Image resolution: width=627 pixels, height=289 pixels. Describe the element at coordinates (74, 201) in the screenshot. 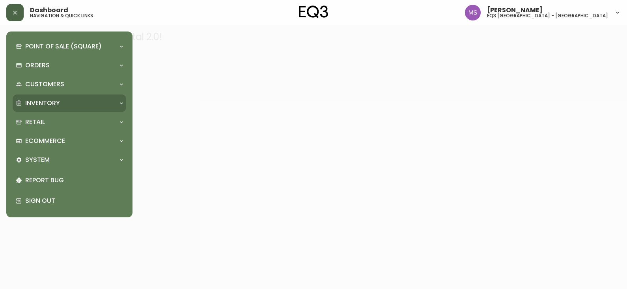

I see `p: Sign Out` at that location.